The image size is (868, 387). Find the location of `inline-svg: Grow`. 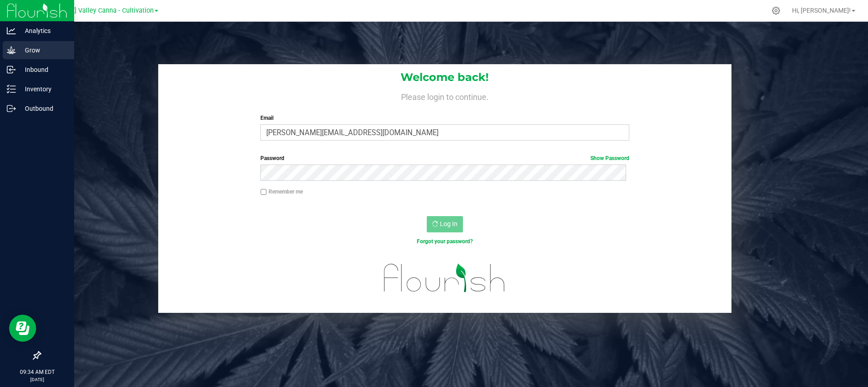

inline-svg: Grow is located at coordinates (11, 50).